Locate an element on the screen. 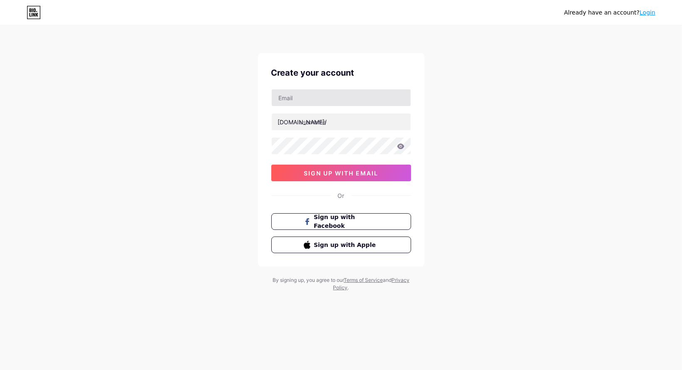 The width and height of the screenshot is (682, 370). button: sign up with email is located at coordinates (341, 173).